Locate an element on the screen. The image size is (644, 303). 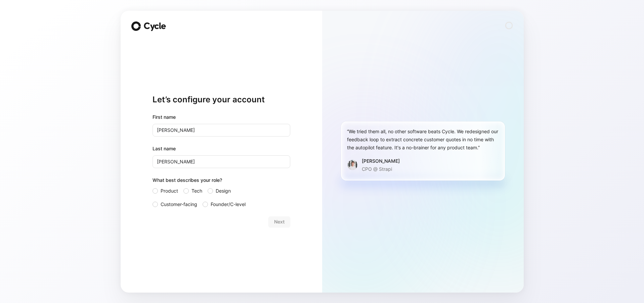
div: What best describes your role? is located at coordinates (221, 182).